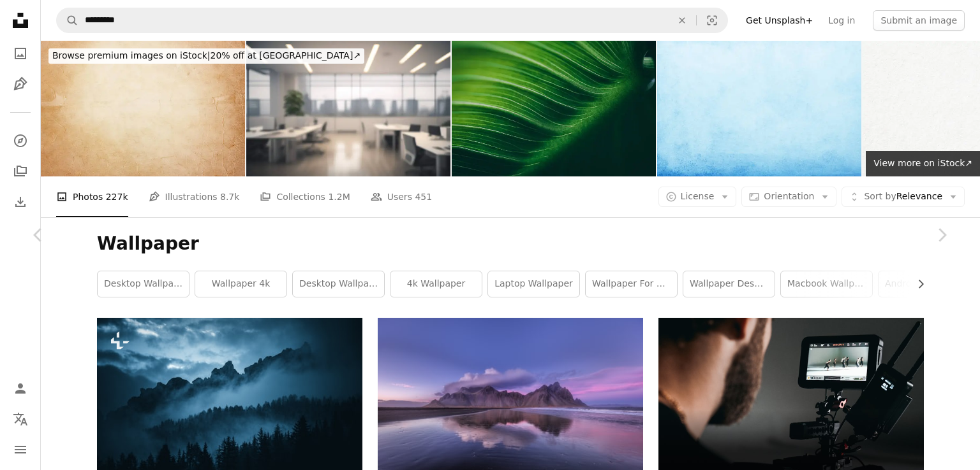 The width and height of the screenshot is (980, 470). I want to click on span: View more on iStock ↗, so click(922, 163).